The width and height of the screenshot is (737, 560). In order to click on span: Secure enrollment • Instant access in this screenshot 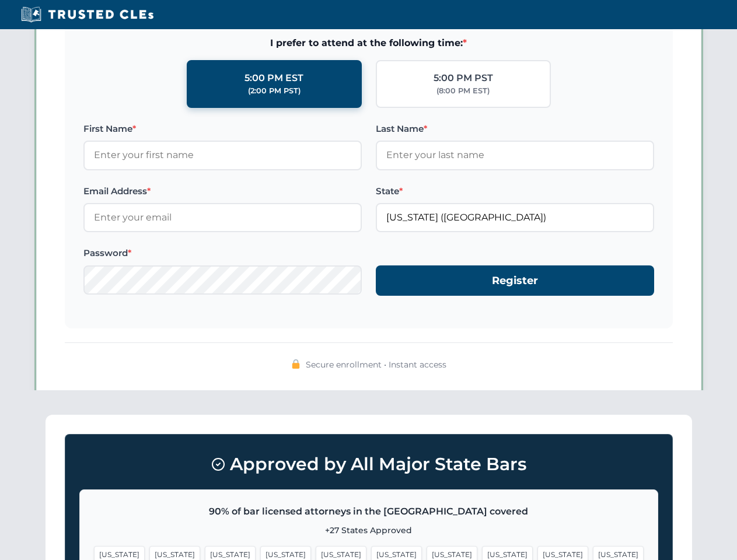, I will do `click(376, 365)`.